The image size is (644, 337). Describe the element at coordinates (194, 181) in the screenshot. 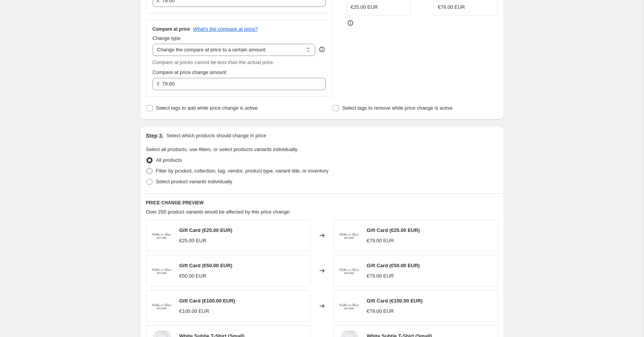

I see `span: Select product variants individually` at that location.